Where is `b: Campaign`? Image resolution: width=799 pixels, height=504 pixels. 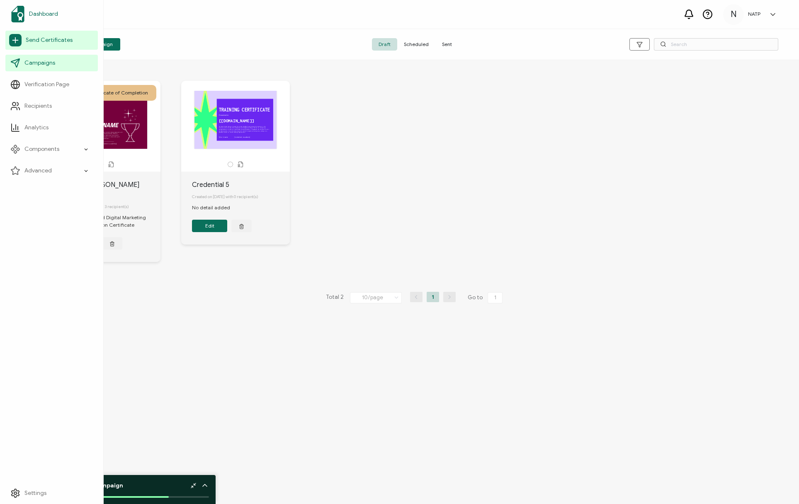 b: Campaign is located at coordinates (108, 486).